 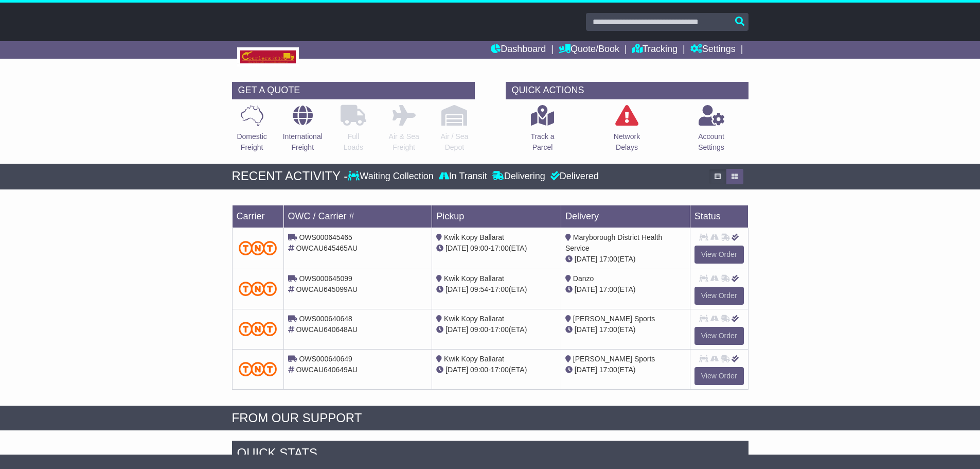 I want to click on div: GET A QUOTE, so click(x=354, y=91).